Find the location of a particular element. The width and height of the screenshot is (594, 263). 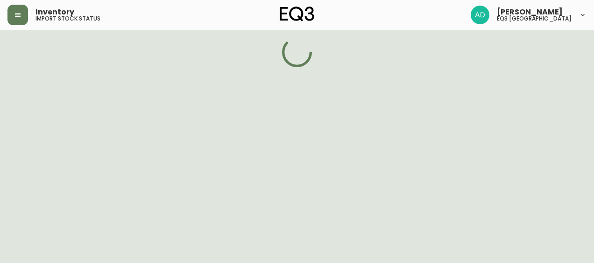

img: logo is located at coordinates (297, 14).